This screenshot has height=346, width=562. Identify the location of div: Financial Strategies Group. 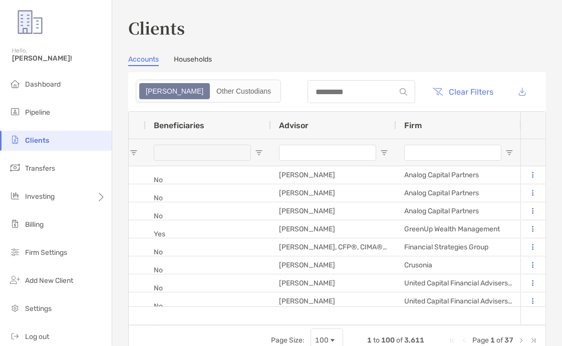
(459, 247).